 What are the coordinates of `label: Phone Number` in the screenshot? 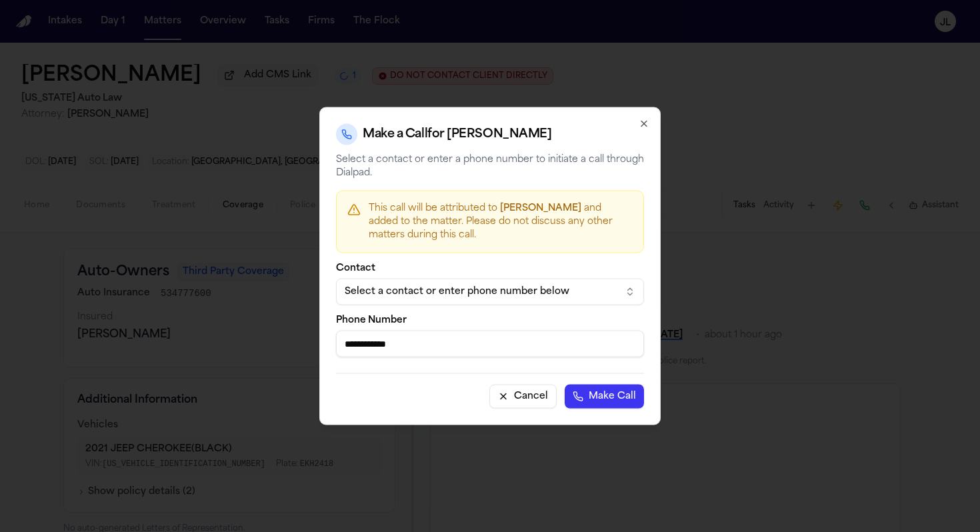 It's located at (490, 321).